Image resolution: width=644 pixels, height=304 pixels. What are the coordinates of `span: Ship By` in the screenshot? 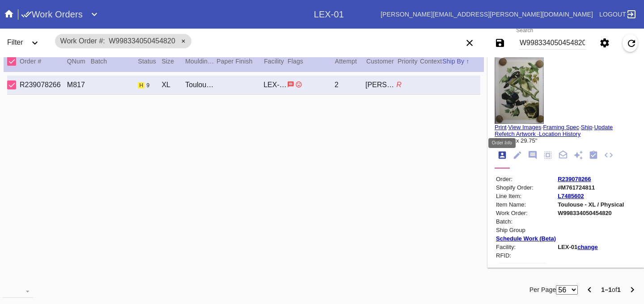 It's located at (453, 61).